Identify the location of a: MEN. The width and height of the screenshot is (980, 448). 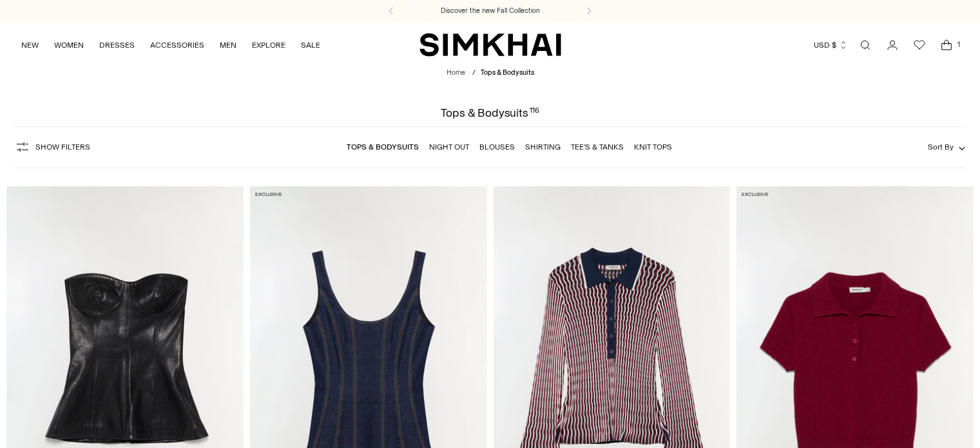
(228, 45).